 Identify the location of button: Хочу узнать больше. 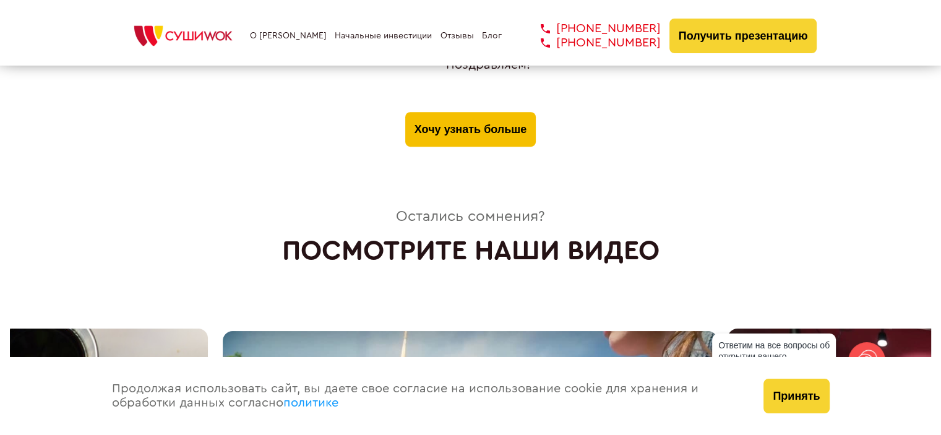
(470, 129).